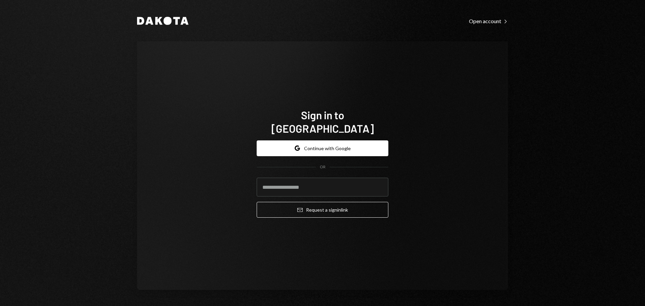 Image resolution: width=645 pixels, height=306 pixels. Describe the element at coordinates (489, 21) in the screenshot. I see `a: Open account` at that location.